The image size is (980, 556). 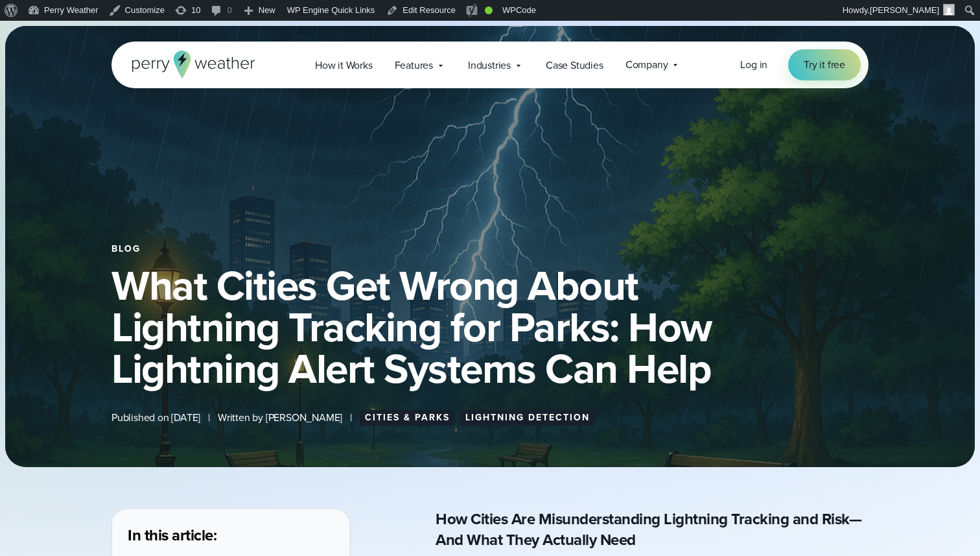 I want to click on a: Try it free, so click(x=825, y=65).